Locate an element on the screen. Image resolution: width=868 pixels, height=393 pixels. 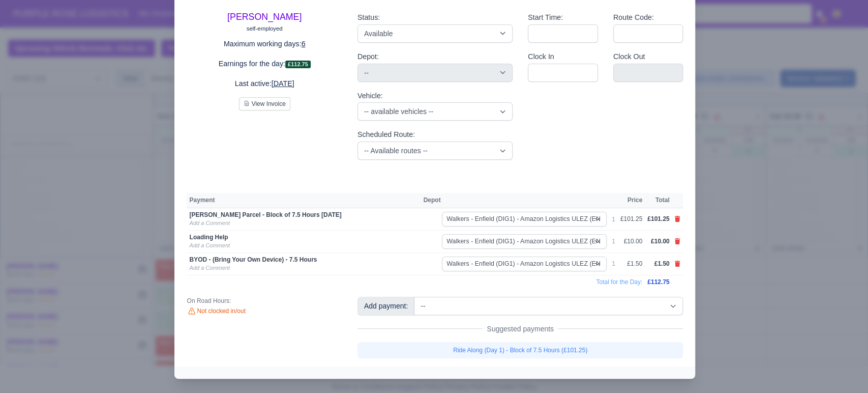
th: Depot is located at coordinates (515, 200).